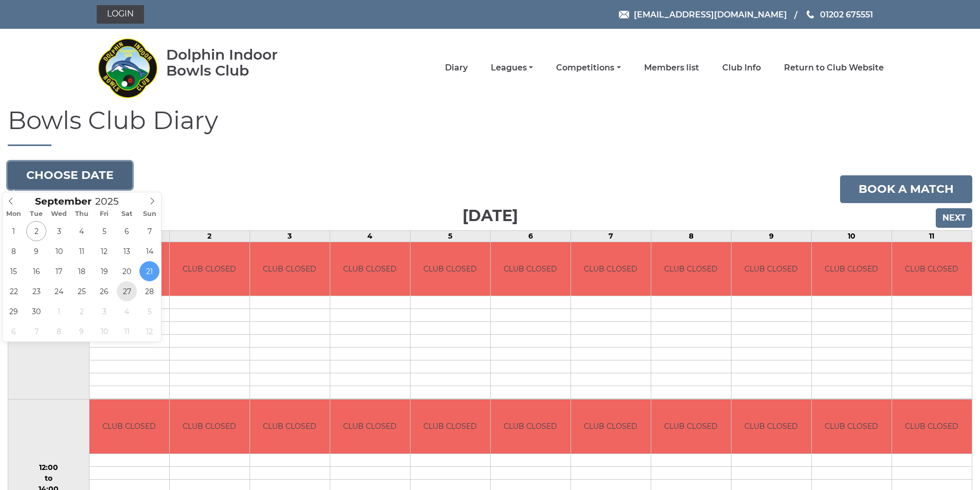 This screenshot has height=490, width=980. I want to click on span: September 11, 2025, so click(81, 251).